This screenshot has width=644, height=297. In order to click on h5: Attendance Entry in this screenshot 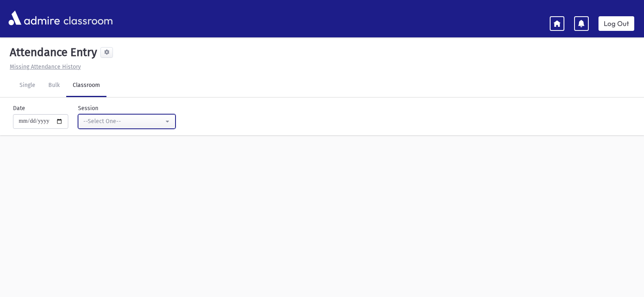, I will do `click(51, 53)`.